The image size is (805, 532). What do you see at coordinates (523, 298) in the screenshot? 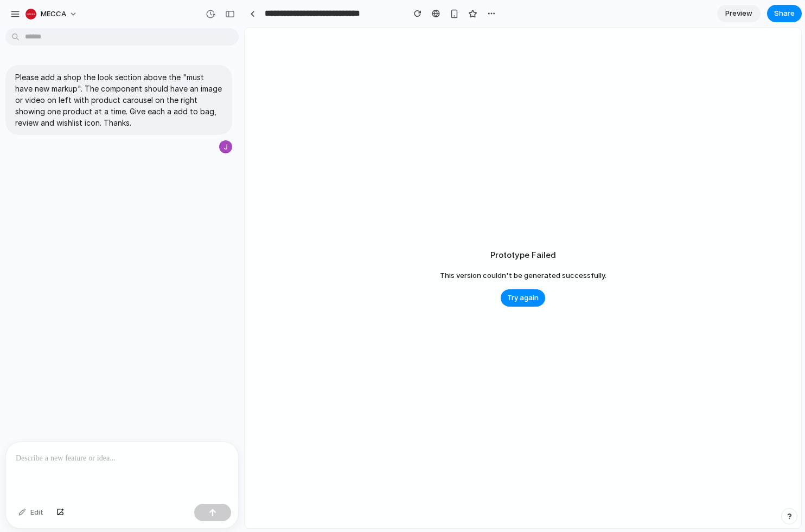
I see `button: Try again` at bounding box center [523, 298].